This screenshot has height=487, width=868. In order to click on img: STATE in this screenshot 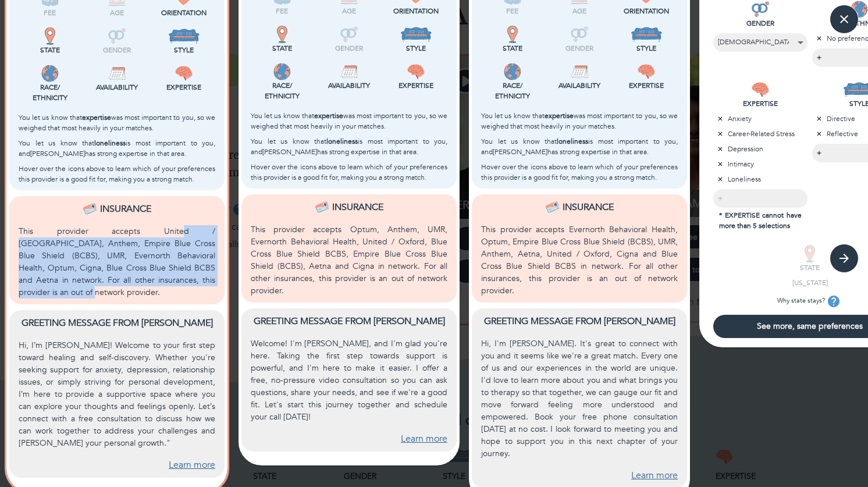, I will do `click(810, 254)`.